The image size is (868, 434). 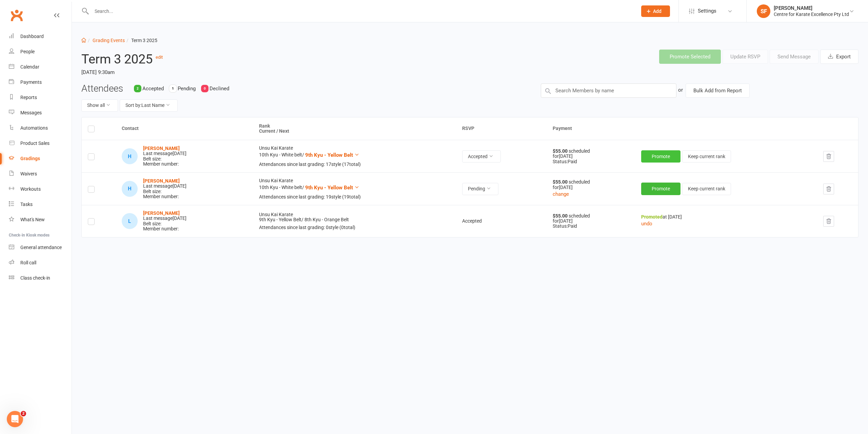 I want to click on a: Messages, so click(x=40, y=113).